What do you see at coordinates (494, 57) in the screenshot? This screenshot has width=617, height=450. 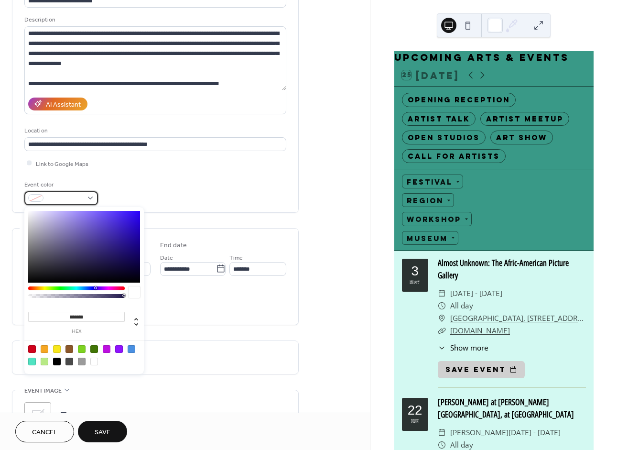 I see `div: Upcoming Arts & Events` at bounding box center [494, 57].